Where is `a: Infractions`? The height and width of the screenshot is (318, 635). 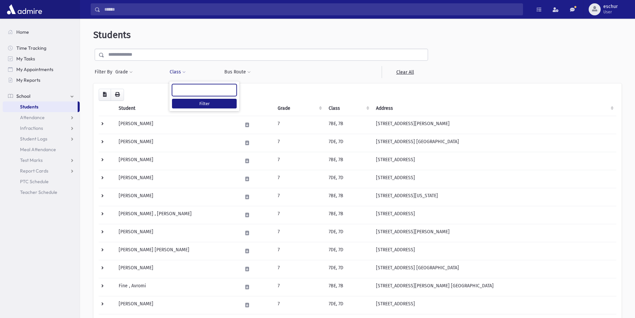
a: Infractions is located at coordinates (41, 128).